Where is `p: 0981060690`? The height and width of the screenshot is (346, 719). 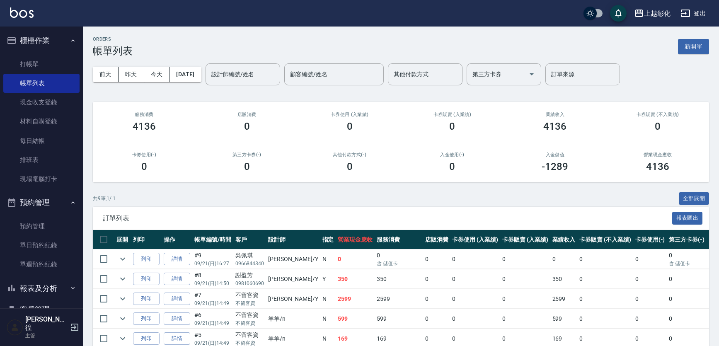 p: 0981060690 is located at coordinates (250, 284).